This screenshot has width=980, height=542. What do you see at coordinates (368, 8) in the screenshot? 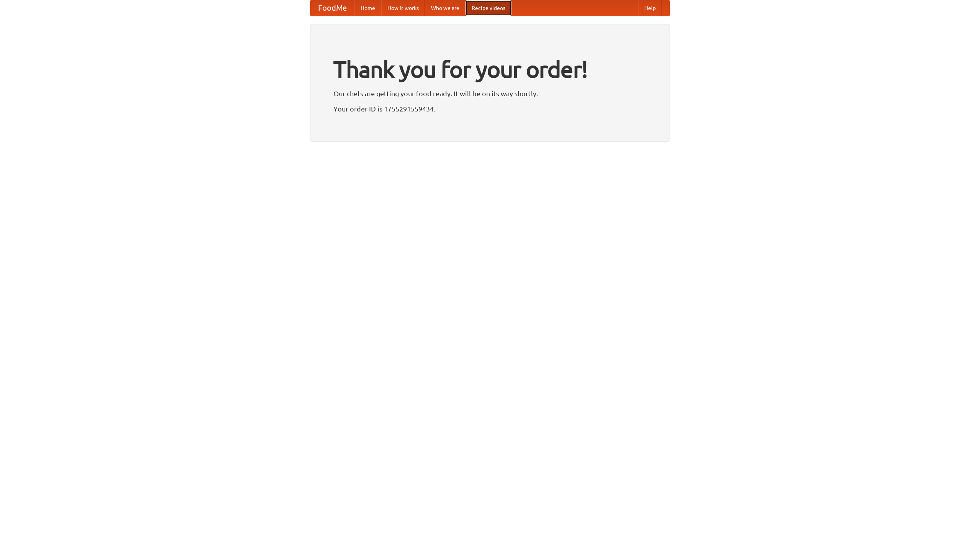
I see `a: Home` at bounding box center [368, 8].